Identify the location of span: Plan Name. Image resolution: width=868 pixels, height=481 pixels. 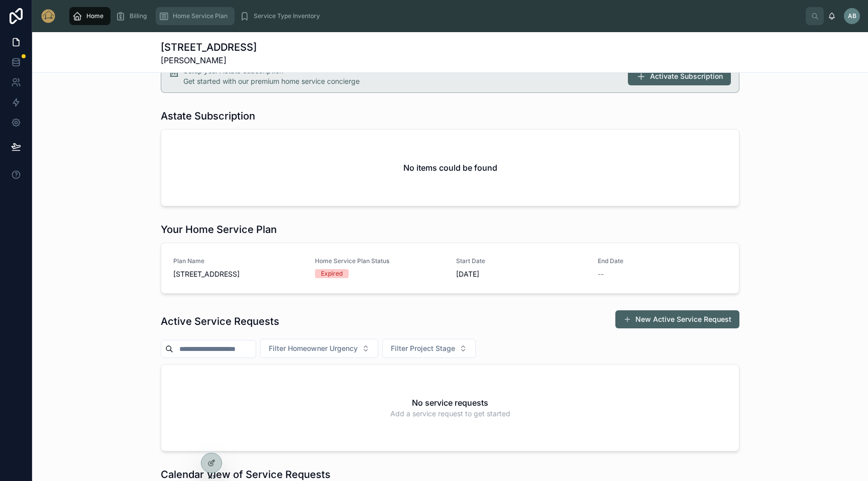
(238, 261).